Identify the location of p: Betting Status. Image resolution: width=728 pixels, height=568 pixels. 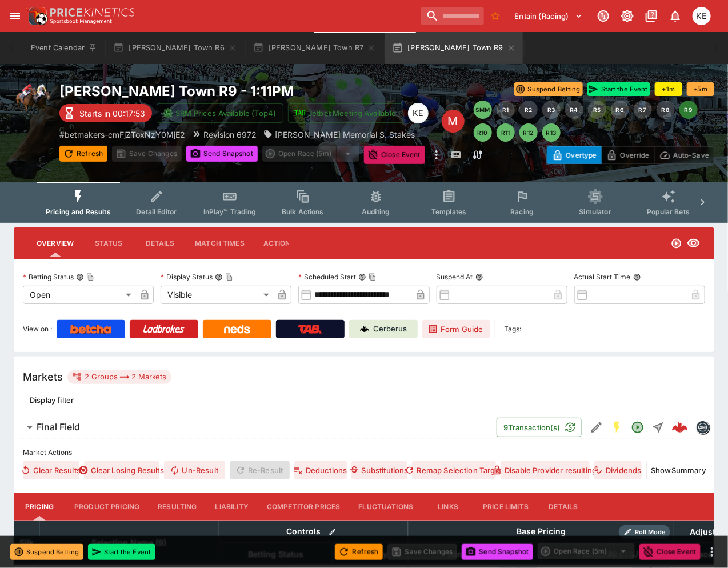
(48, 277).